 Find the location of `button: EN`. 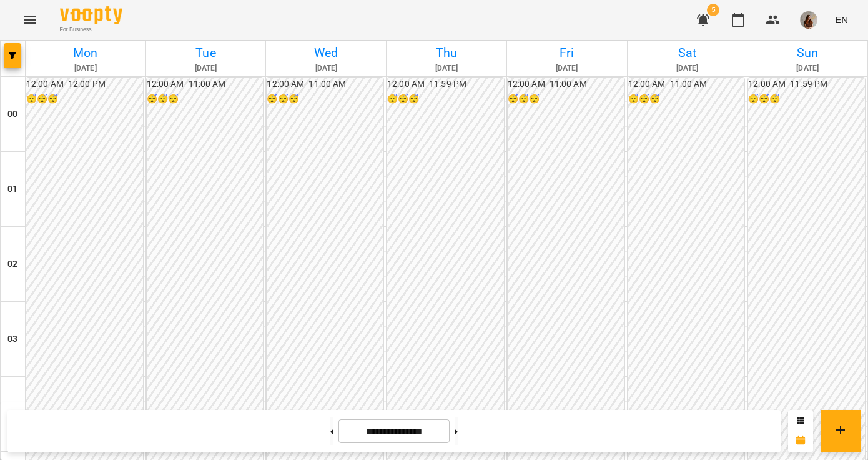

button: EN is located at coordinates (841, 19).